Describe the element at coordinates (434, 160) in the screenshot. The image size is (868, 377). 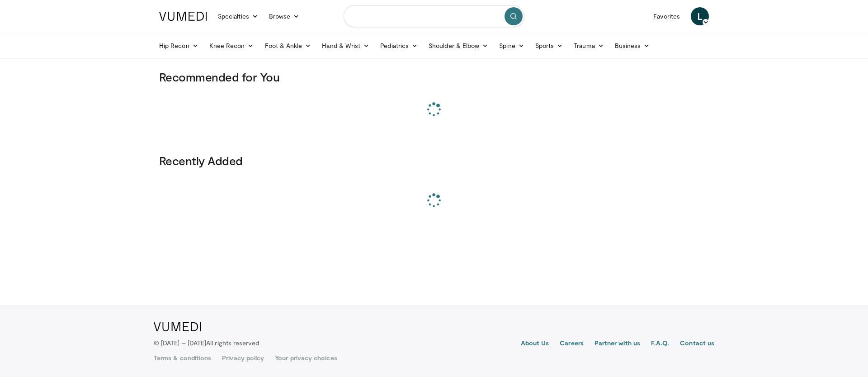
I see `h3: Recently Added` at that location.